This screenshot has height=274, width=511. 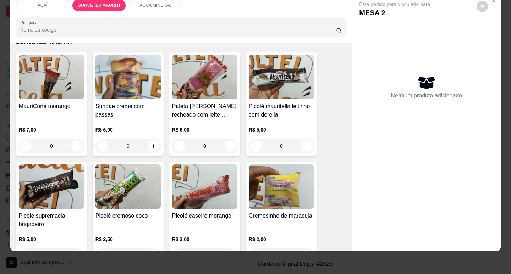 What do you see at coordinates (205, 239) in the screenshot?
I see `p: R$ 3,00` at bounding box center [205, 239].